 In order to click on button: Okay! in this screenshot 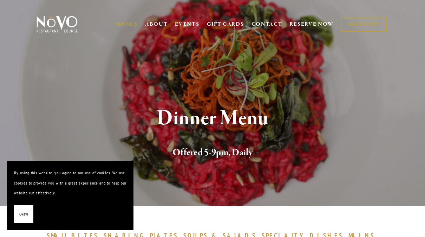, I will do `click(24, 214)`.